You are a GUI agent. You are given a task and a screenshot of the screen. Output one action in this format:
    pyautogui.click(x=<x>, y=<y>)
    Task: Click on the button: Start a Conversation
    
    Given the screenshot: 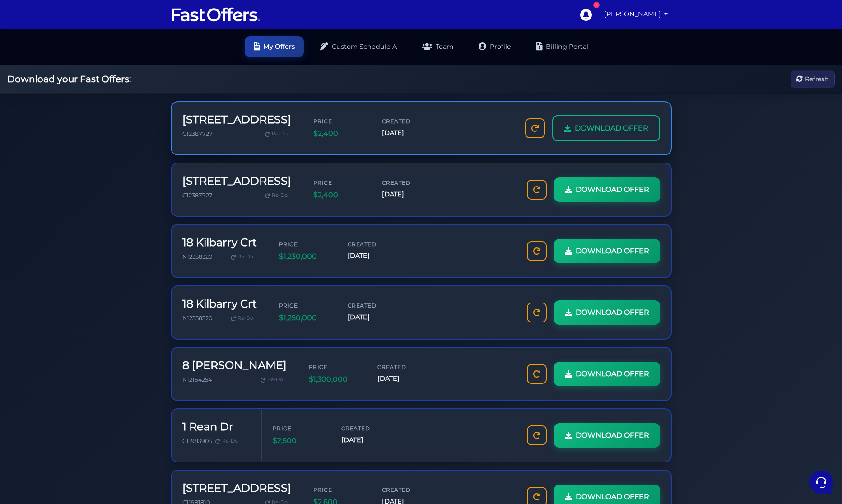 What is the action you would take?
    pyautogui.click(x=90, y=99)
    